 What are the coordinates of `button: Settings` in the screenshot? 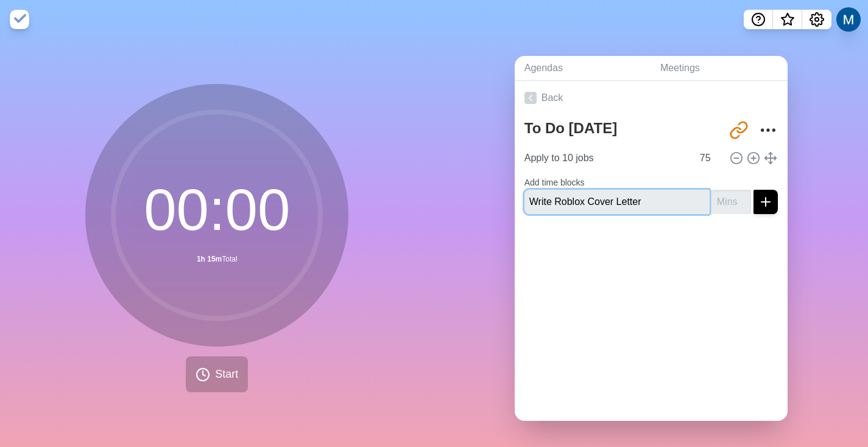 It's located at (817, 19).